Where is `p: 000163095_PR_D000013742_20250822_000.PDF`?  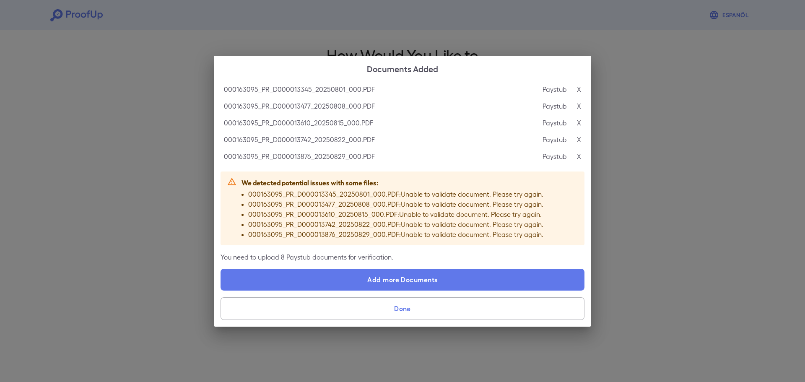
p: 000163095_PR_D000013742_20250822_000.PDF is located at coordinates (299, 140).